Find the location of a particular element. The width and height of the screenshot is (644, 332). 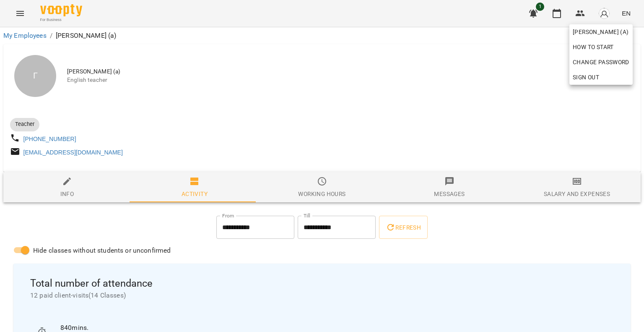

a: Change Password is located at coordinates (601, 62).